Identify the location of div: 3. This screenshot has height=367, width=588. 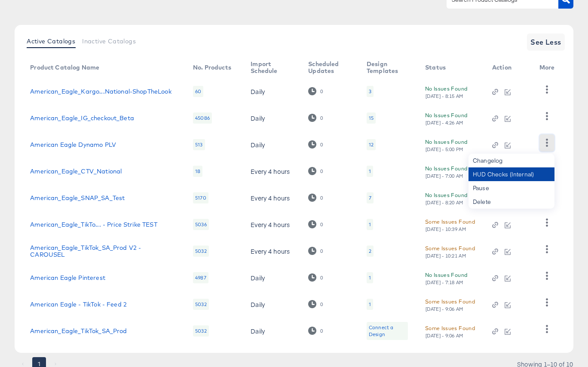
(370, 91).